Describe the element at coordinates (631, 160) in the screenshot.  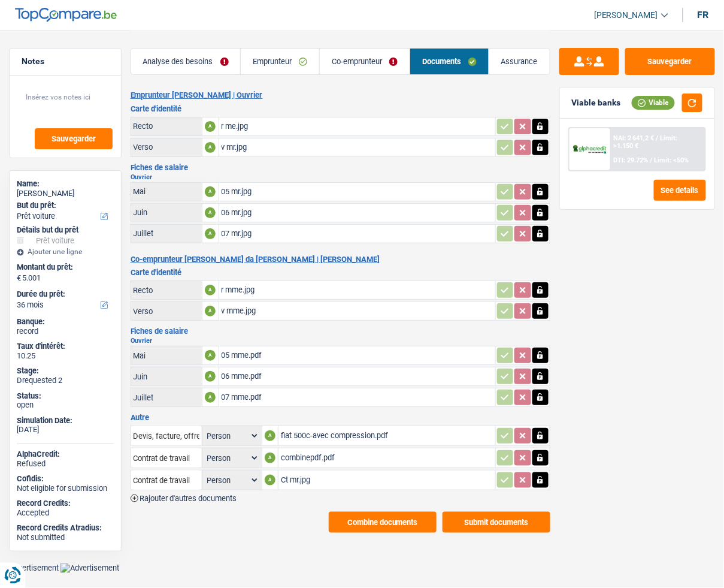
I see `span: DTI: 29.72%` at that location.